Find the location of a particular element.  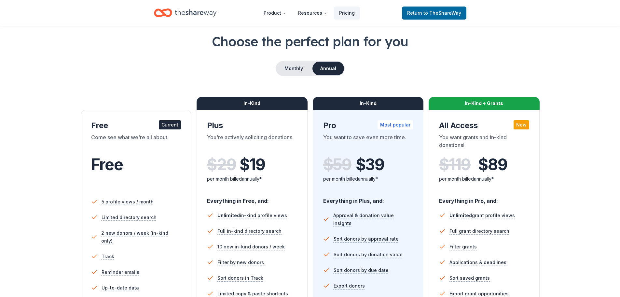

span: Full in-kind directory search is located at coordinates (249, 231).